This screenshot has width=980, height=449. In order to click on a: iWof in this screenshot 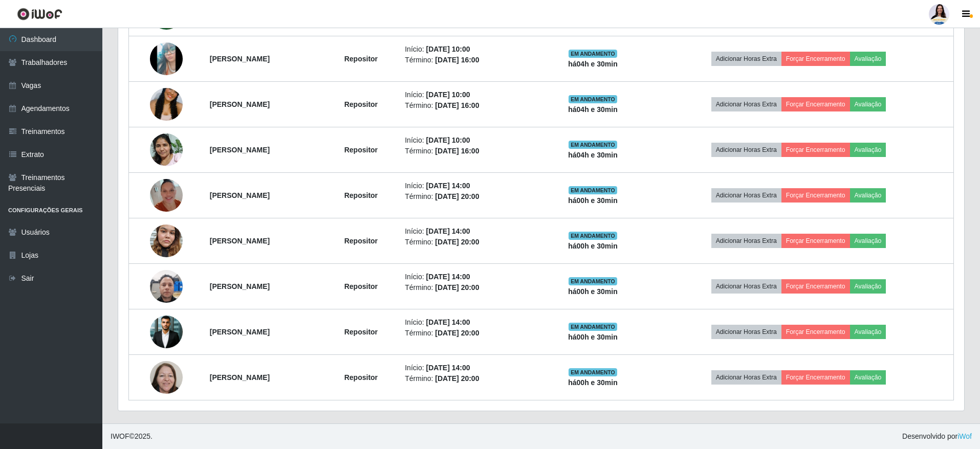, I will do `click(964, 436)`.